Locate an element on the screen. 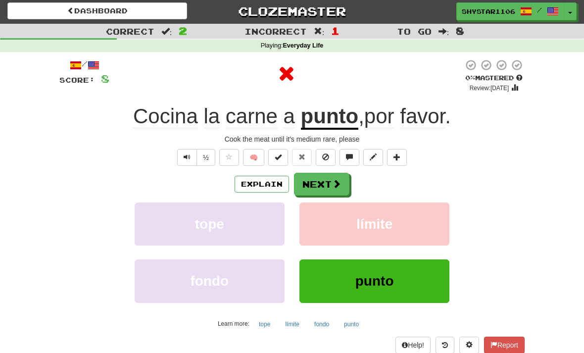 The height and width of the screenshot is (353, 584). button: ½ is located at coordinates (206, 157).